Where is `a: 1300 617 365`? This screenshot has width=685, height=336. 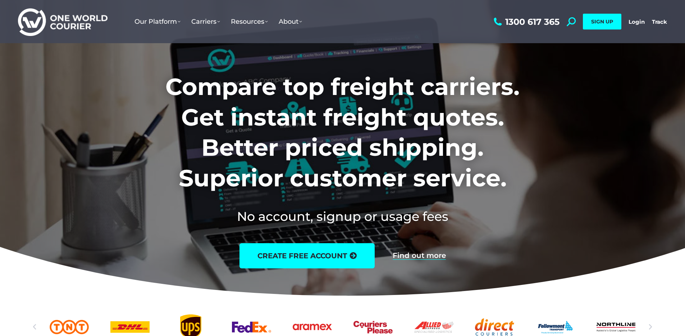 a: 1300 617 365 is located at coordinates (526, 22).